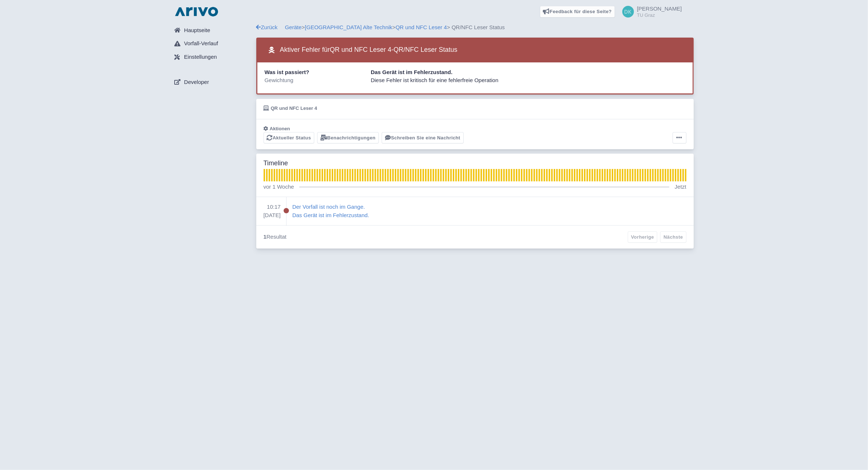  I want to click on div: Der Vorfall ist noch im Gange., so click(331, 207).